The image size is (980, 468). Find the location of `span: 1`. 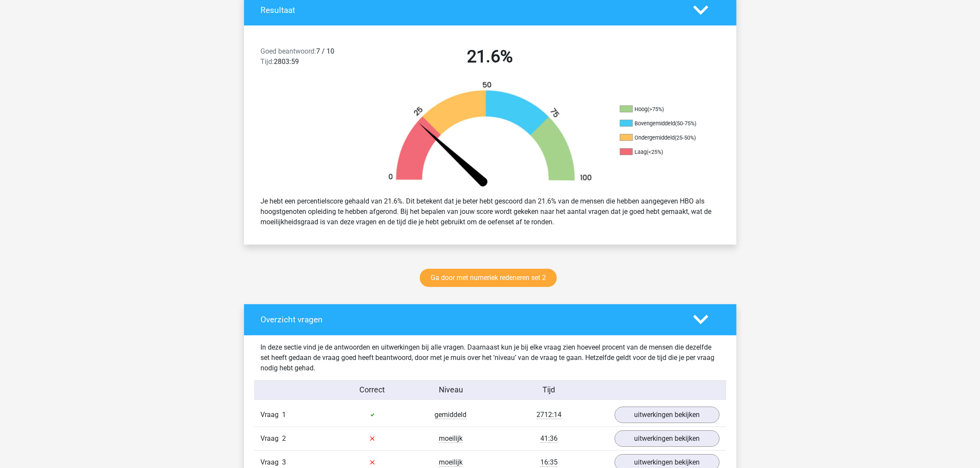

span: 1 is located at coordinates (284, 414).